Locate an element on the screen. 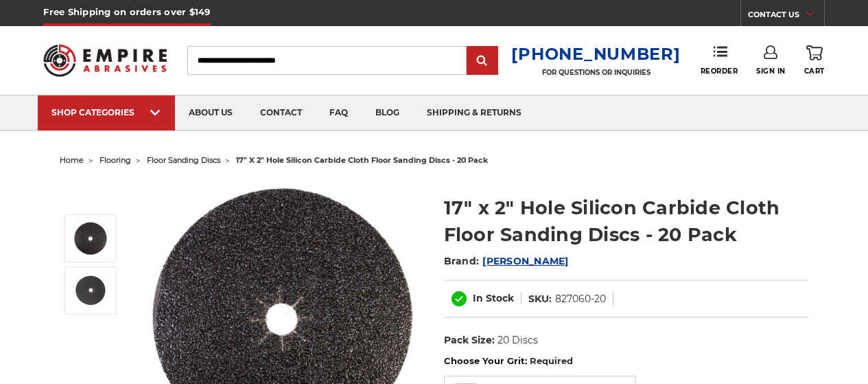 This screenshot has height=384, width=868. label: Choose Your Grit: is located at coordinates (626, 361).